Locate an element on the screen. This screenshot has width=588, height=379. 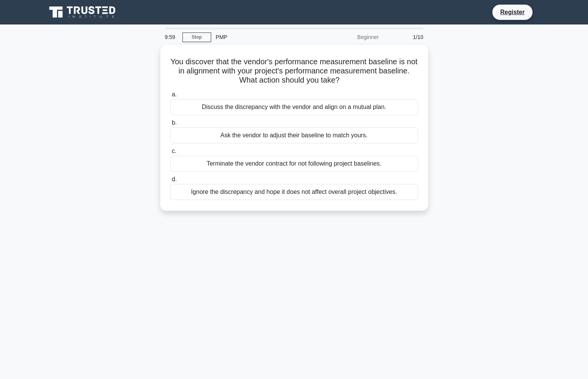
span: c. is located at coordinates (174, 151).